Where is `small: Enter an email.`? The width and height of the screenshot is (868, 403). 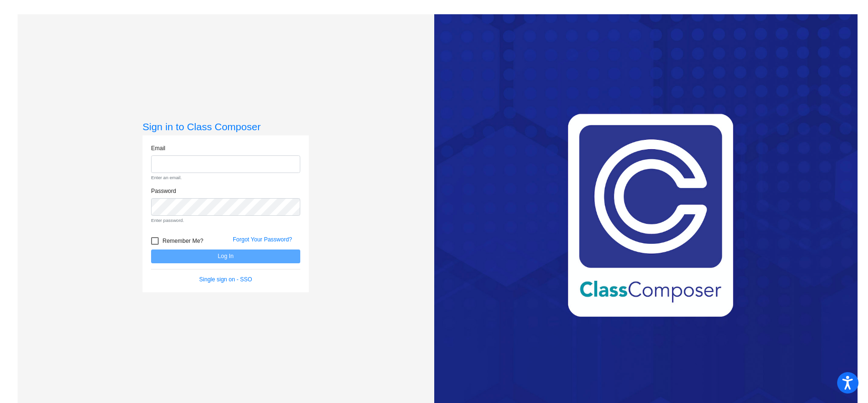
small: Enter an email. is located at coordinates (226, 178).